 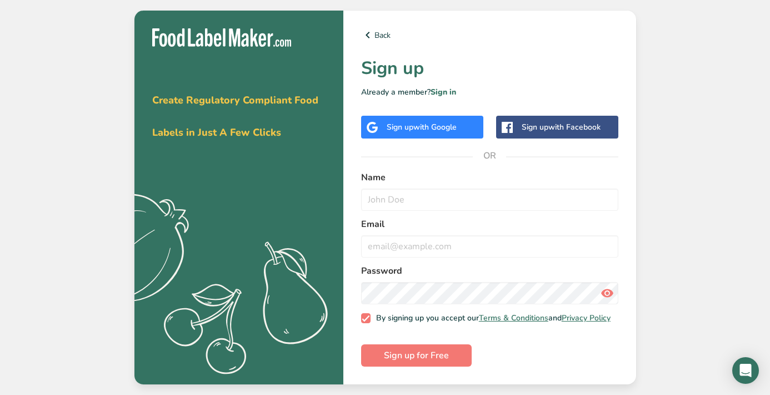 What do you see at coordinates (416, 355) in the screenshot?
I see `button: Sign up for Free` at bounding box center [416, 355].